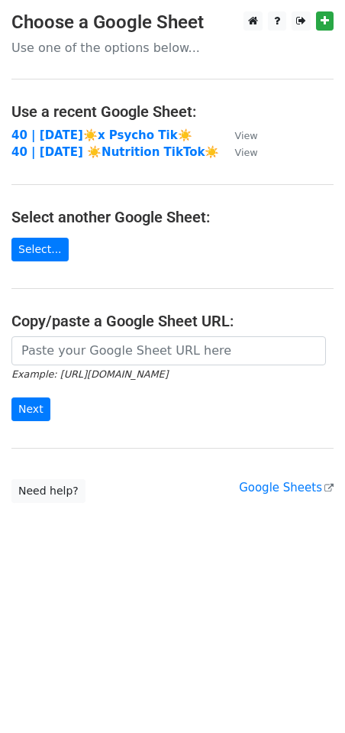 This screenshot has height=733, width=345. What do you see at coordinates (287, 487) in the screenshot?
I see `a: Google Sheets` at bounding box center [287, 487].